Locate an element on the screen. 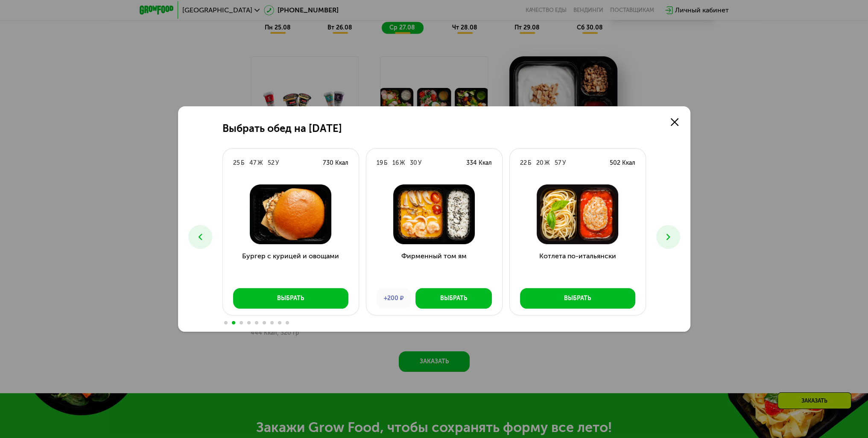 Image resolution: width=868 pixels, height=438 pixels. div: 22 is located at coordinates (523, 163).